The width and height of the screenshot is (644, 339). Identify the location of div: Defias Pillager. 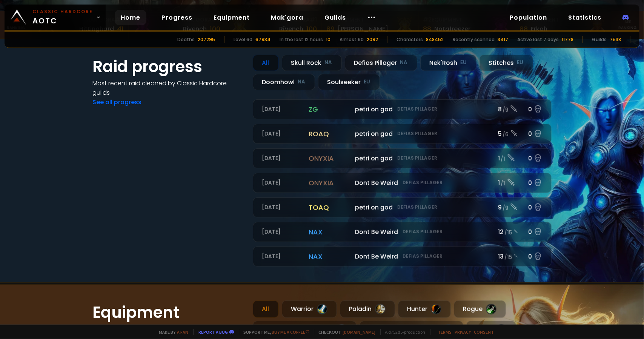
(381, 62).